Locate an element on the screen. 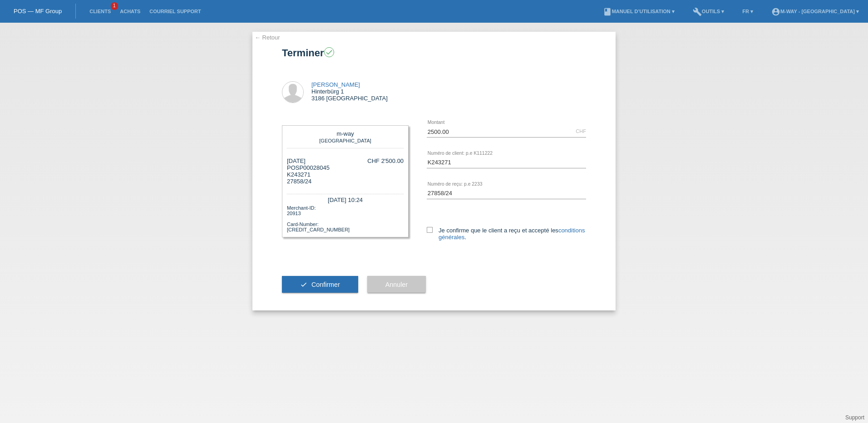  a: ← Retour is located at coordinates (267, 37).